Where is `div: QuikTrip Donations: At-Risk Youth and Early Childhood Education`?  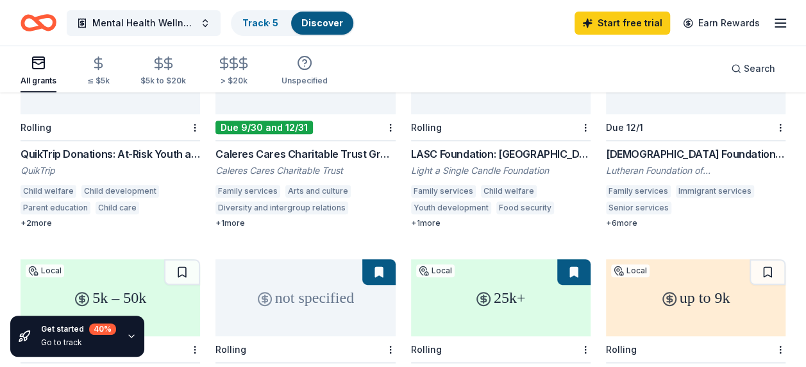 div: QuikTrip Donations: At-Risk Youth and Early Childhood Education is located at coordinates (110, 154).